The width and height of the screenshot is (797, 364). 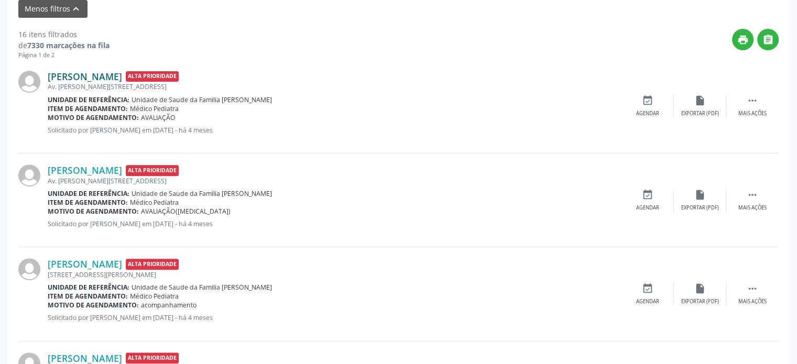 What do you see at coordinates (64, 45) in the screenshot?
I see `div: de` at bounding box center [64, 45].